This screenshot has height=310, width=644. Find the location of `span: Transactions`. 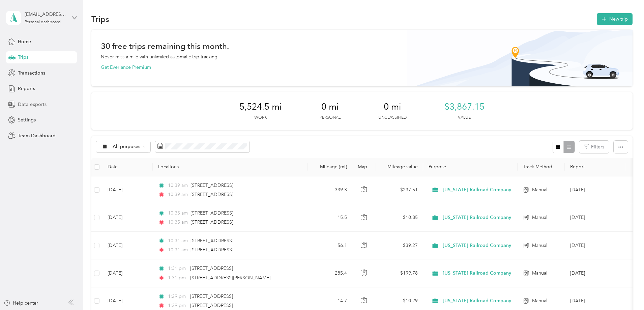

span: Transactions is located at coordinates (31, 73).